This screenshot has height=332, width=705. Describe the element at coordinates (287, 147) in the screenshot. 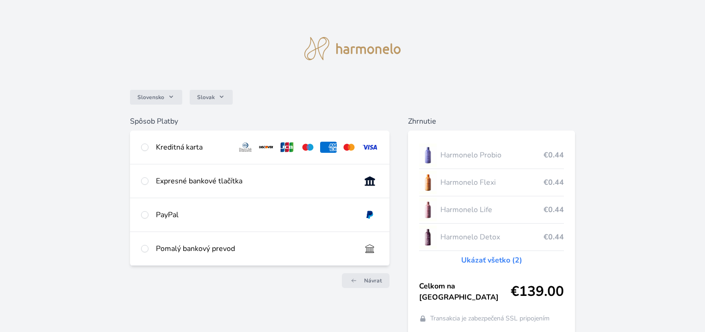

I see `img: jcb.svg` at that location.